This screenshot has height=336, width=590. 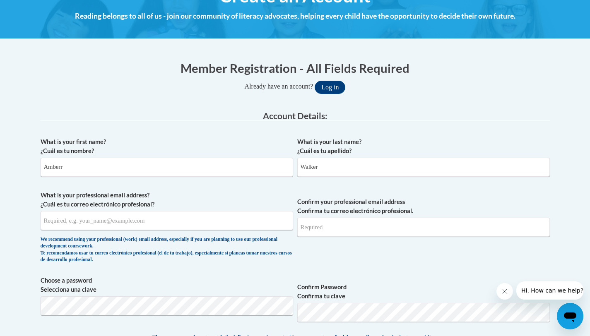 I want to click on label: What is your last name? ¿Cuál es tu apellido?, so click(x=423, y=146).